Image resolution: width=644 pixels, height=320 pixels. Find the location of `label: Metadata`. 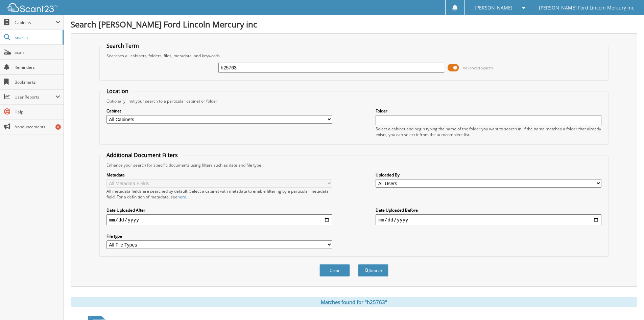

label: Metadata is located at coordinates (219, 174).